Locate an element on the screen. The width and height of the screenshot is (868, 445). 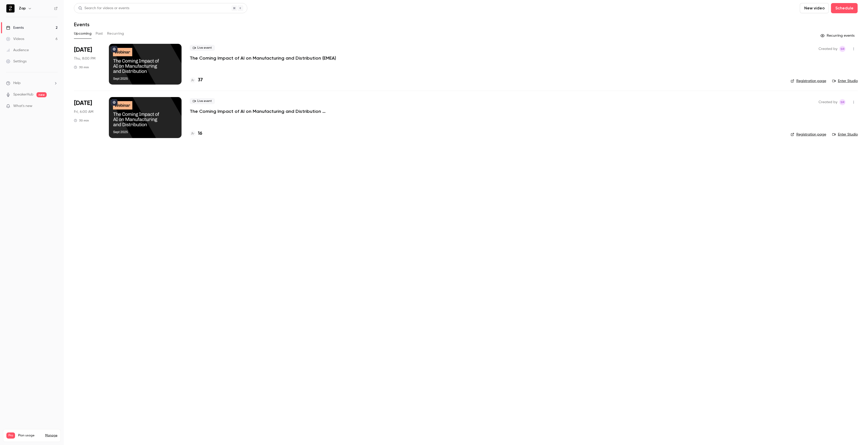
a: Manage is located at coordinates (51, 436).